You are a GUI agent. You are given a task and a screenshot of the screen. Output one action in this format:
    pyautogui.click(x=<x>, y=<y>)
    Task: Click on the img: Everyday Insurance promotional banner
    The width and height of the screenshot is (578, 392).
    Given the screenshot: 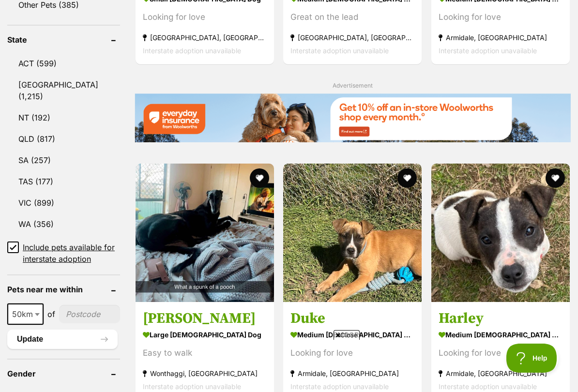 What is the action you would take?
    pyautogui.click(x=353, y=117)
    